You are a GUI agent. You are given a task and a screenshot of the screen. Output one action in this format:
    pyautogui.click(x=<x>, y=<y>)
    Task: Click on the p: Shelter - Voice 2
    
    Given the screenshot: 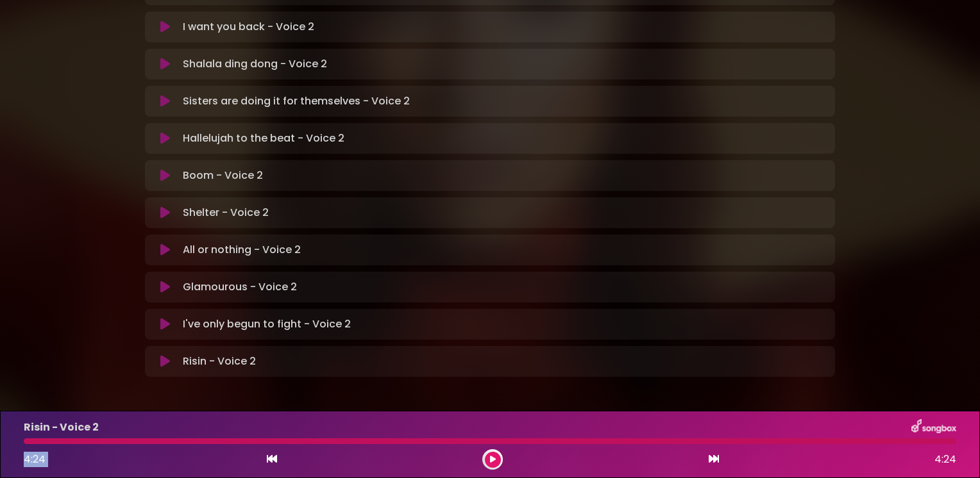 What is the action you would take?
    pyautogui.click(x=226, y=213)
    